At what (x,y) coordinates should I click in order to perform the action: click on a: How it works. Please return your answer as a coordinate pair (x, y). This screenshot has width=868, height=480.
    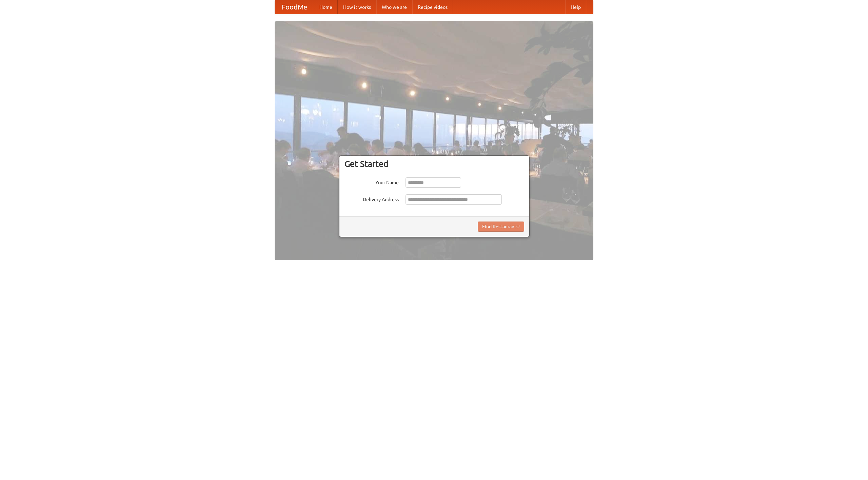
    Looking at the image, I should click on (357, 7).